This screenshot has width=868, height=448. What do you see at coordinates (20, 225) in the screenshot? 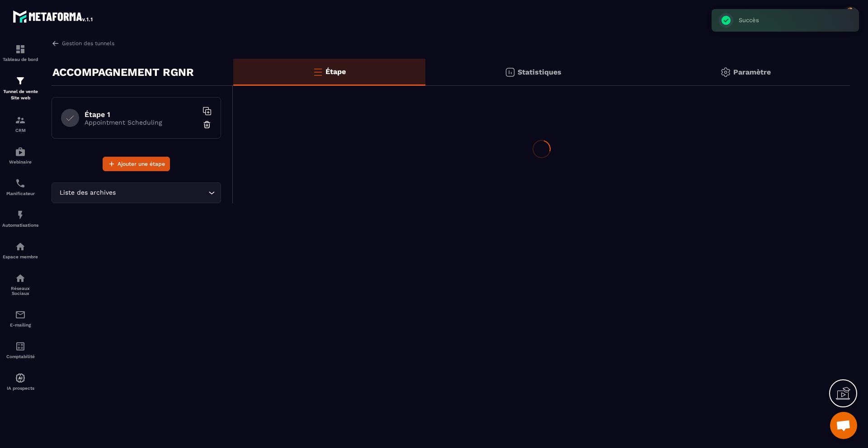
I see `p: Automatisations` at bounding box center [20, 225].